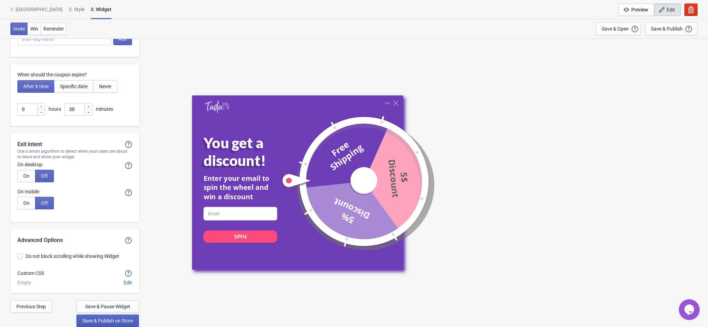 The image size is (708, 327). Describe the element at coordinates (240, 237) in the screenshot. I see `div: SPIN` at that location.